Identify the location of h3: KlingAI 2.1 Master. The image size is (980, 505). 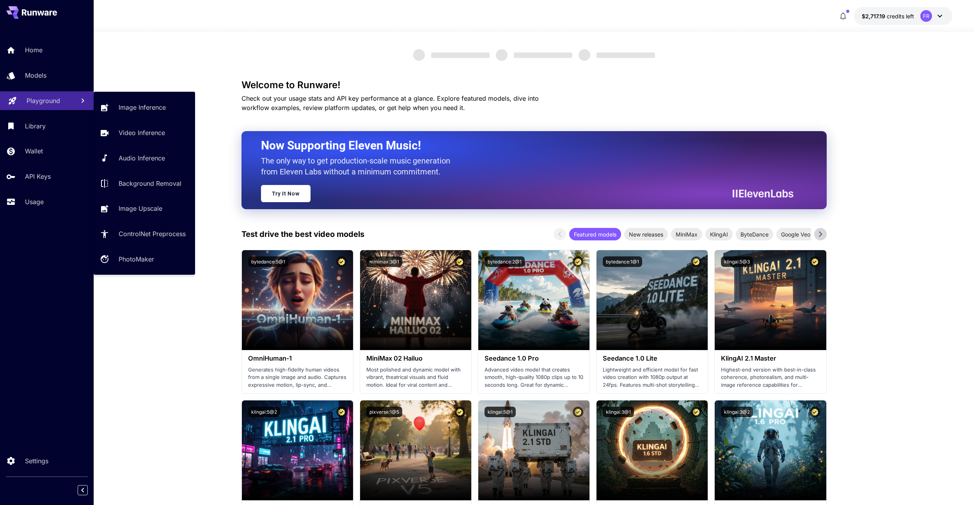
(770, 358).